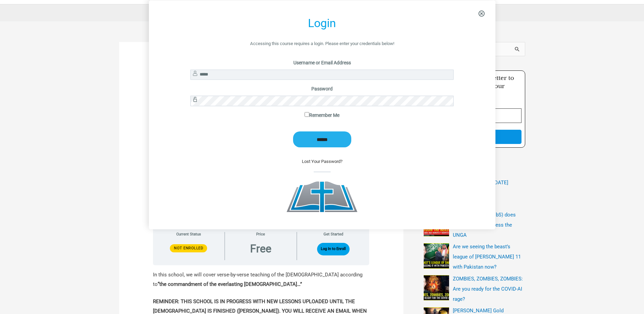  Describe the element at coordinates (334, 249) in the screenshot. I see `button: Log In to Enroll` at that location.